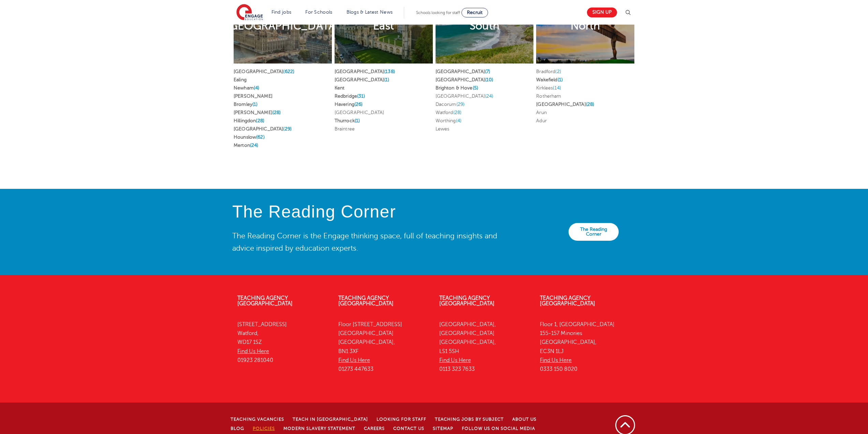 This screenshot has width=868, height=434. I want to click on a: Teaching Vacancies, so click(257, 419).